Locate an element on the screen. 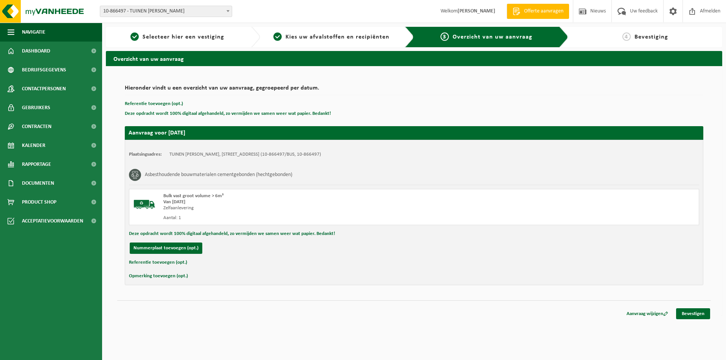 The height and width of the screenshot is (360, 726). span: Selecteer hier een vestiging is located at coordinates (183, 37).